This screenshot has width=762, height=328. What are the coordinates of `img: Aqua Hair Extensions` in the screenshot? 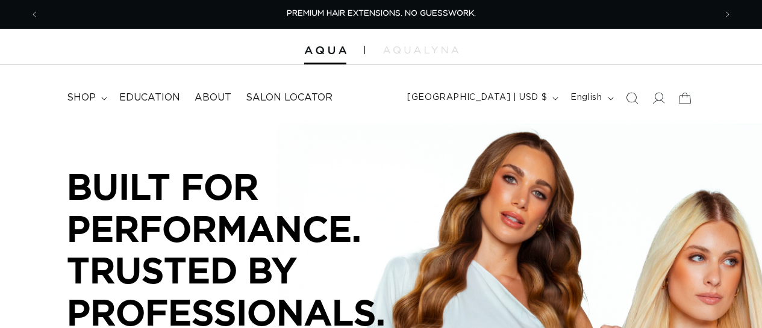 It's located at (325, 51).